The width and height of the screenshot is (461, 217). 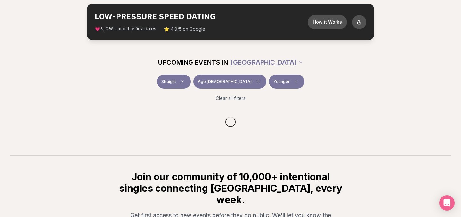 I want to click on button: YoungerClear preference, so click(x=287, y=82).